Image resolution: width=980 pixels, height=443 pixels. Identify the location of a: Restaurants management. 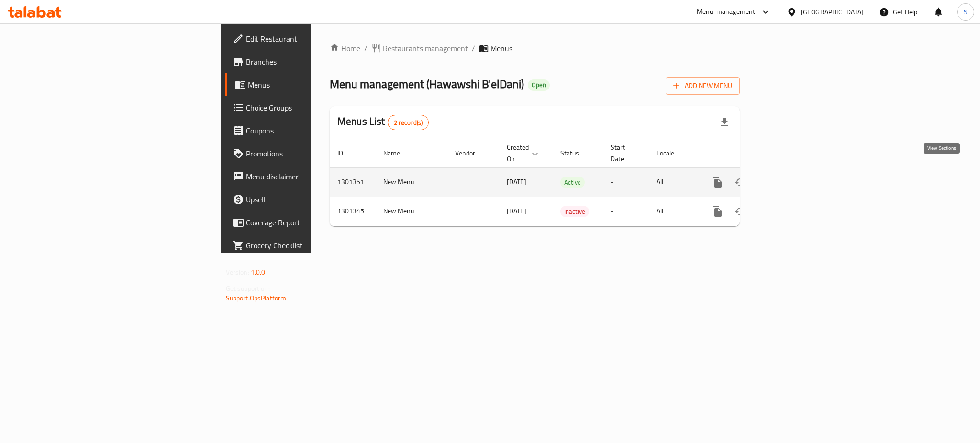
(420, 48).